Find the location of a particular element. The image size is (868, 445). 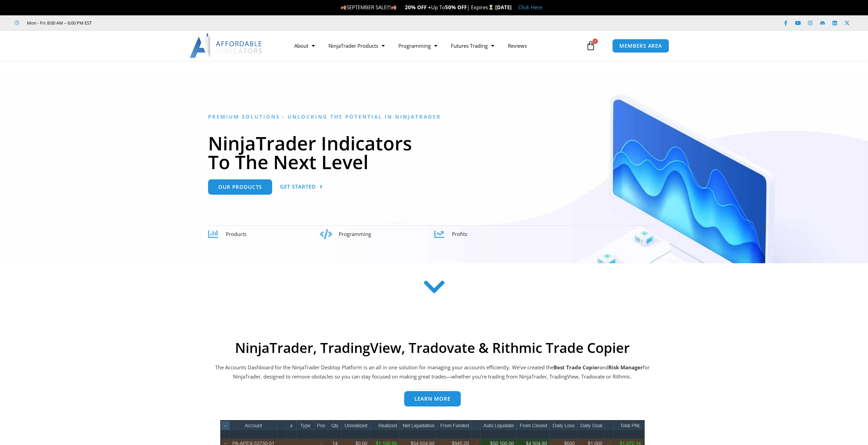

span: Get Started is located at coordinates (298, 187).